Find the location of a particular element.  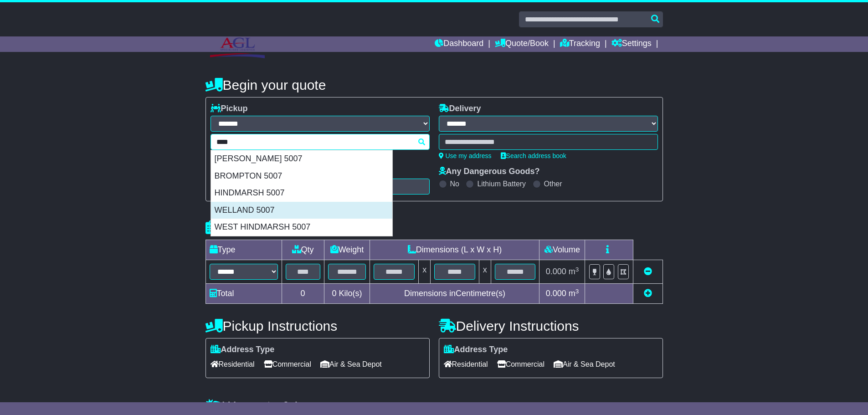

div: WELLAND 5007 is located at coordinates (301, 211).